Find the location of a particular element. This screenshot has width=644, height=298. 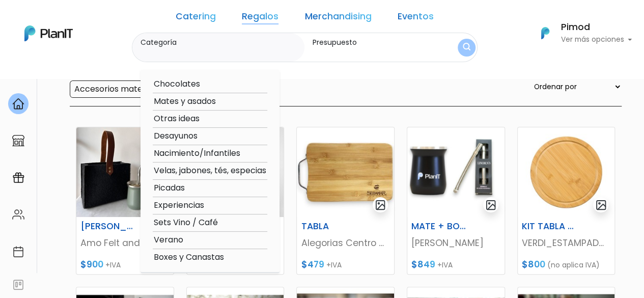

option: Velas, jabones, tés, especias is located at coordinates (210, 171).